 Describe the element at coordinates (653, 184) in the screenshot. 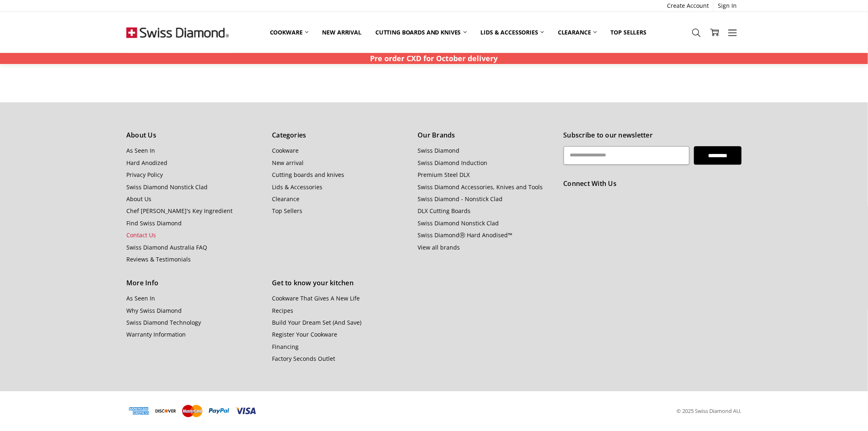

I see `h5: Connect With Us` at that location.